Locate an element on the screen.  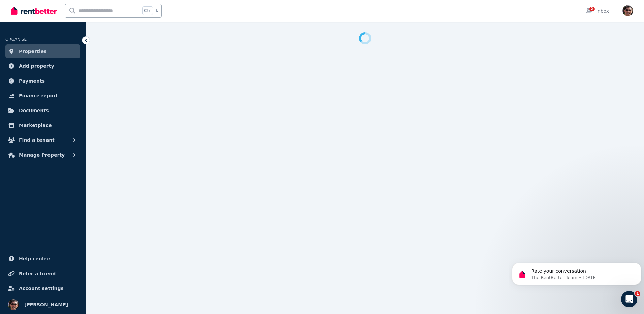
span: Add property is located at coordinates (36, 66).